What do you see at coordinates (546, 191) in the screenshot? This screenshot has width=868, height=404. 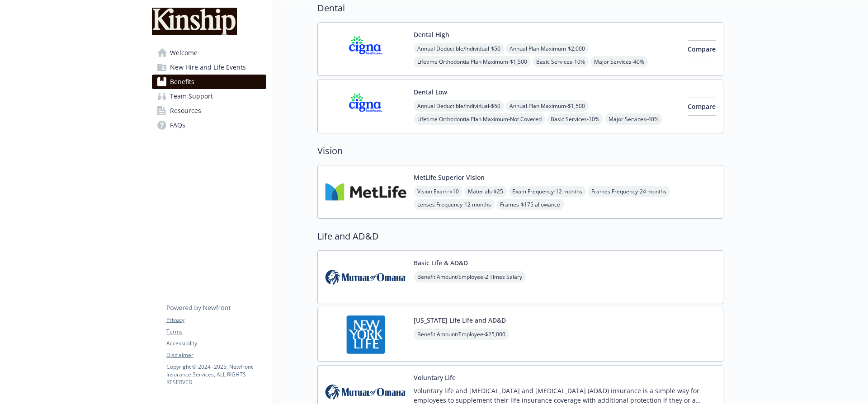 I see `span: Exam Frequency - 12 months` at bounding box center [546, 191].